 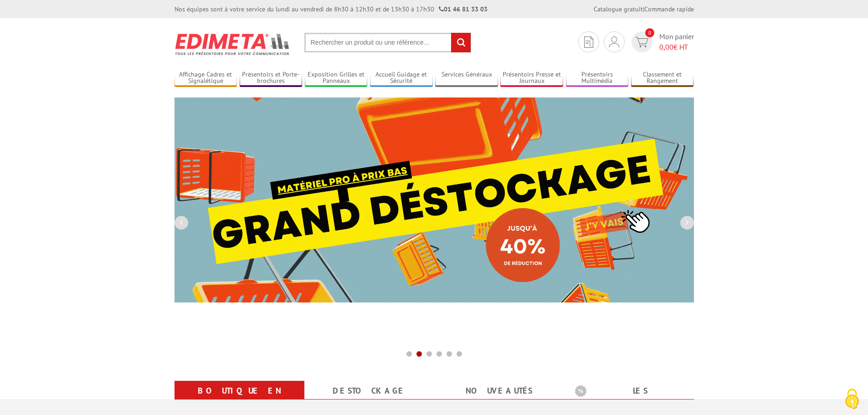 I want to click on span: 0, so click(x=650, y=33).